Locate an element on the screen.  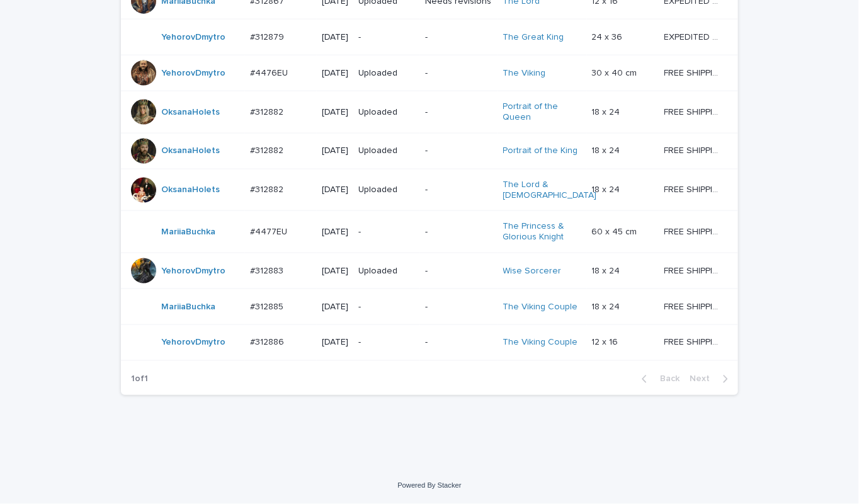
p: 60 x 45 cm is located at coordinates (616, 231).